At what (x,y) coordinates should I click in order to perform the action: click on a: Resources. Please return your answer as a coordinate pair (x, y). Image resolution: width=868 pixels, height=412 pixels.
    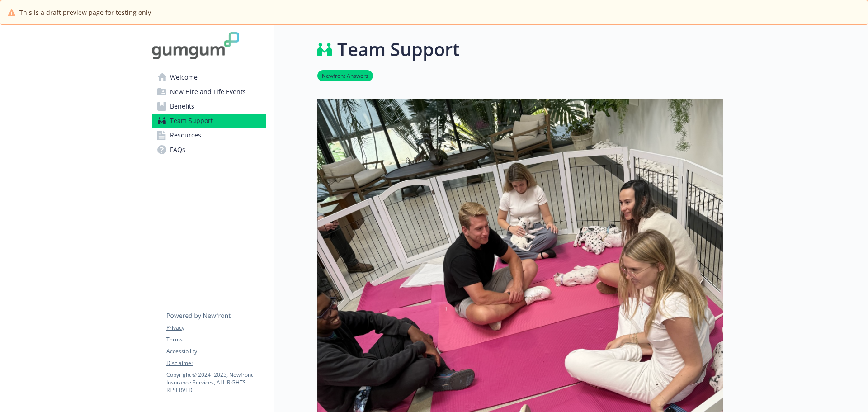
    Looking at the image, I should click on (209, 136).